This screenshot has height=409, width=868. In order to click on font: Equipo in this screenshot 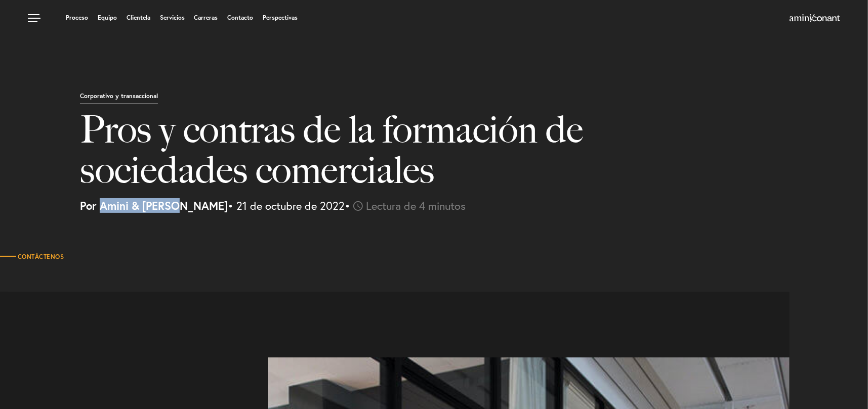, I will do `click(107, 17)`.